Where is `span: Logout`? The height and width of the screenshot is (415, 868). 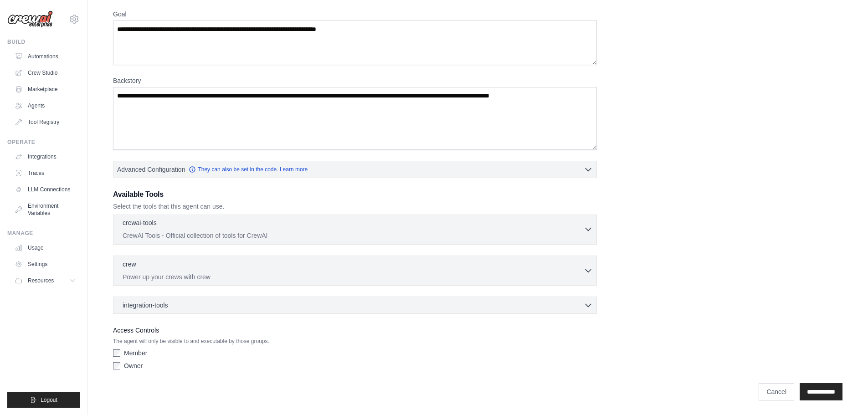 span: Logout is located at coordinates (49, 400).